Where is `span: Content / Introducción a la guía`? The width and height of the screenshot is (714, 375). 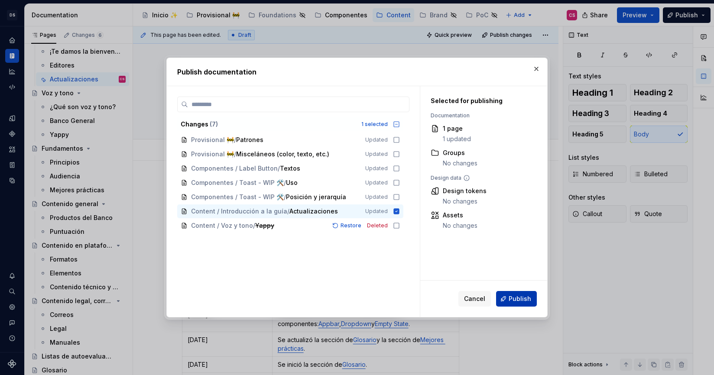
span: Content / Introducción a la guía is located at coordinates (239, 211).